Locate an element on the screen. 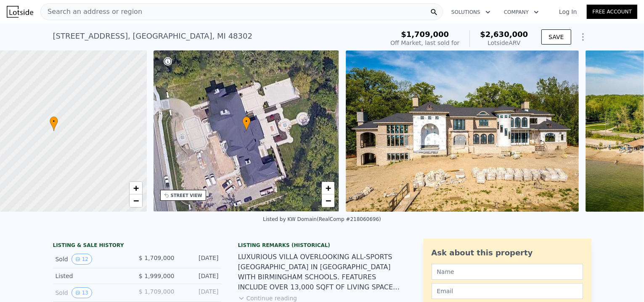 This screenshot has height=302, width=644. input: Name is located at coordinates (507, 272).